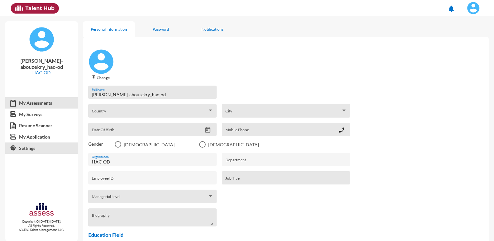 The width and height of the screenshot is (494, 241). I want to click on a: Resume Scanner, so click(41, 126).